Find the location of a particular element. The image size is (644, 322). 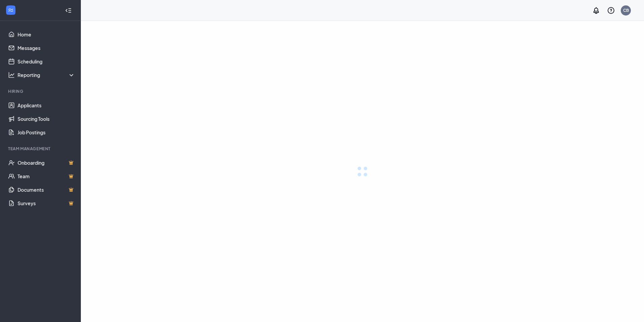

a: Scheduling is located at coordinates (46, 61).